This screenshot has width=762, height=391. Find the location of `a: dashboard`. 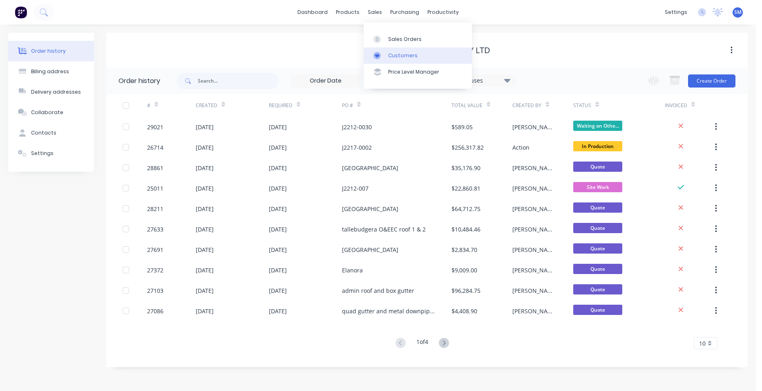

a: dashboard is located at coordinates (313, 12).